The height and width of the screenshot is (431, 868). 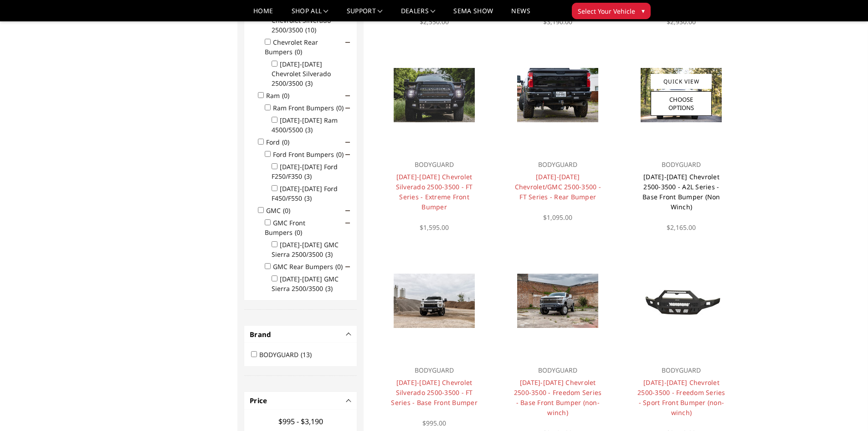 I want to click on label: GMC Rear Bumpers, so click(x=310, y=266).